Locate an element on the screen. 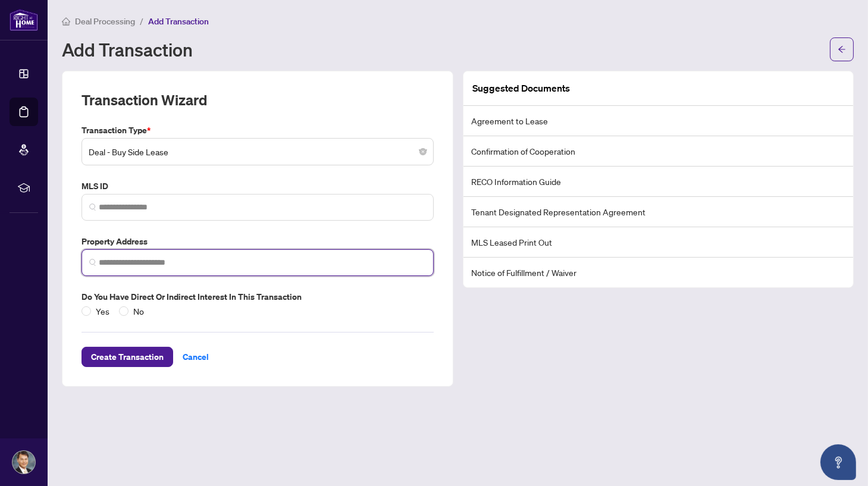  li: RECO Information Guide is located at coordinates (659, 181).